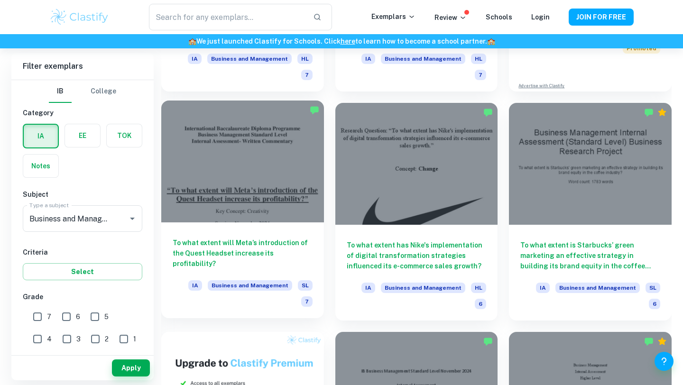 The image size is (683, 385). What do you see at coordinates (135, 339) in the screenshot?
I see `span: 1` at bounding box center [135, 339].